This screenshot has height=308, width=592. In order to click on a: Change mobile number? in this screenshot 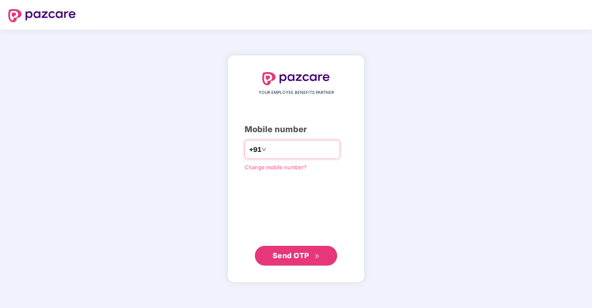, I will do `click(275, 167)`.